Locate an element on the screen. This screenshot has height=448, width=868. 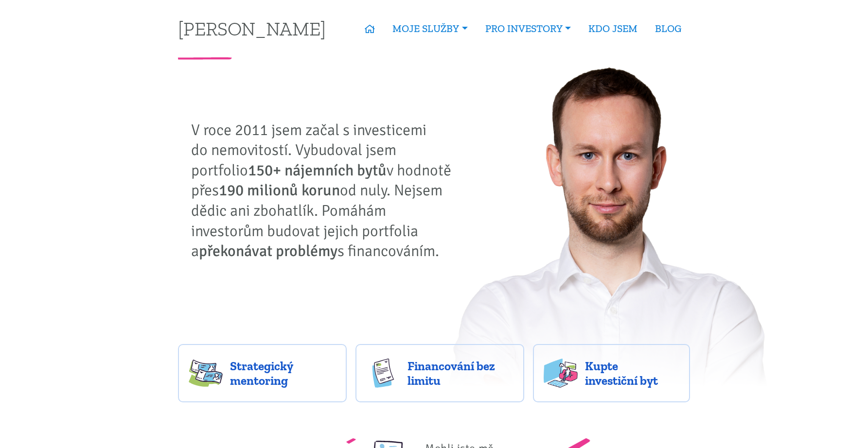
span: Financování bez limitu is located at coordinates (461, 373).